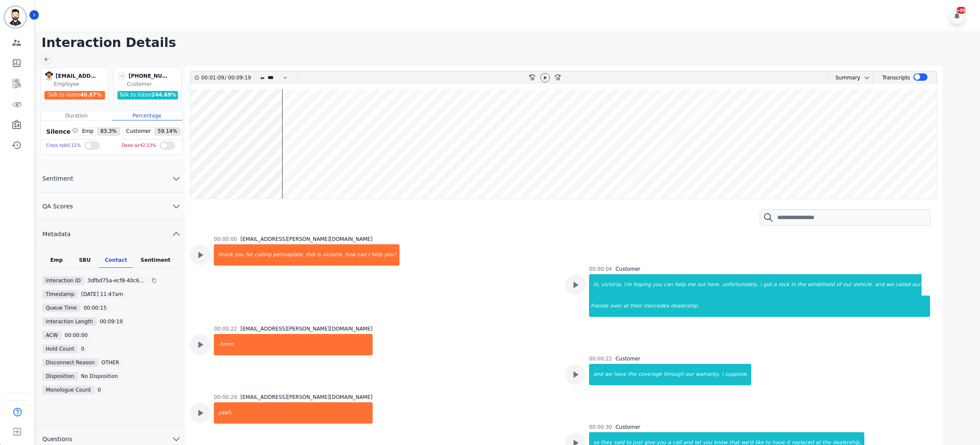 The image size is (980, 445). What do you see at coordinates (111, 206) in the screenshot?
I see `button: QA Scores chevron down` at bounding box center [111, 206].